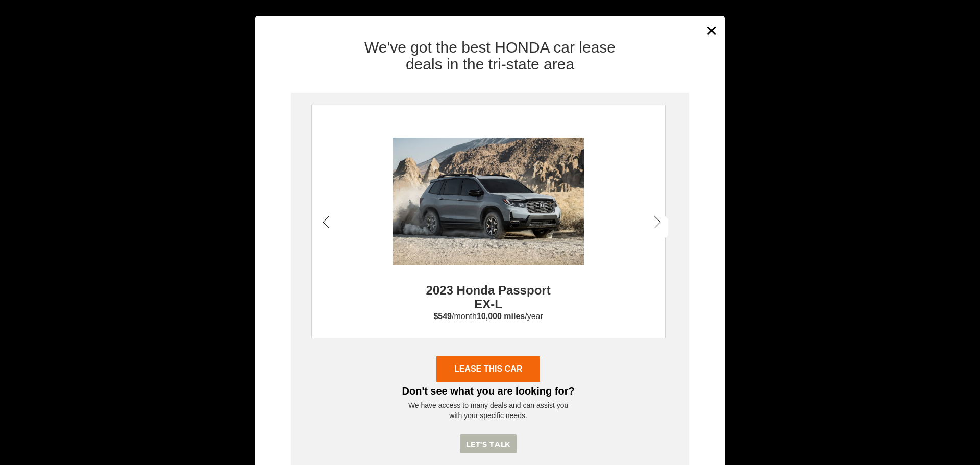 The width and height of the screenshot is (980, 465). Describe the element at coordinates (501, 316) in the screenshot. I see `strong: 10,000 miles` at that location.